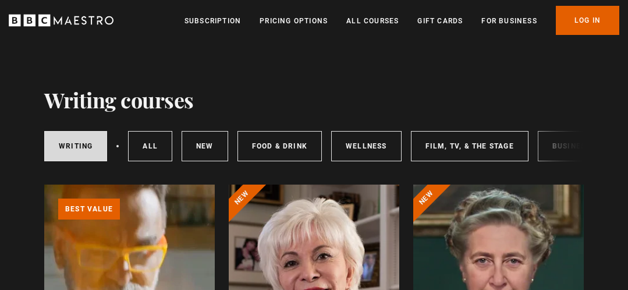  What do you see at coordinates (373, 21) in the screenshot?
I see `a: All Courses` at bounding box center [373, 21].